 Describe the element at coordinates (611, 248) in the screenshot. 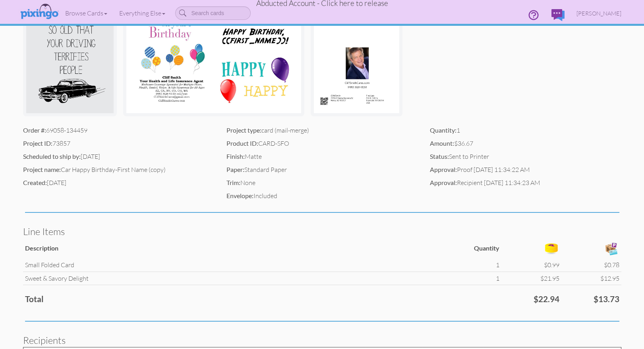

I see `img: expense-icon.png` at that location.